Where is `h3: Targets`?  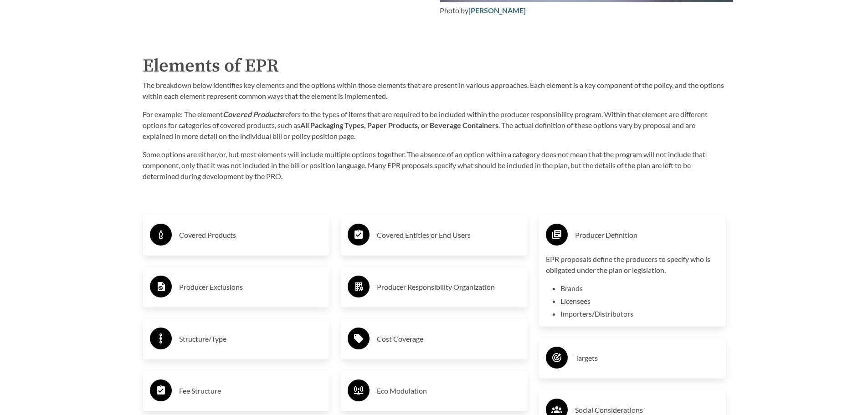 h3: Targets is located at coordinates (646, 358).